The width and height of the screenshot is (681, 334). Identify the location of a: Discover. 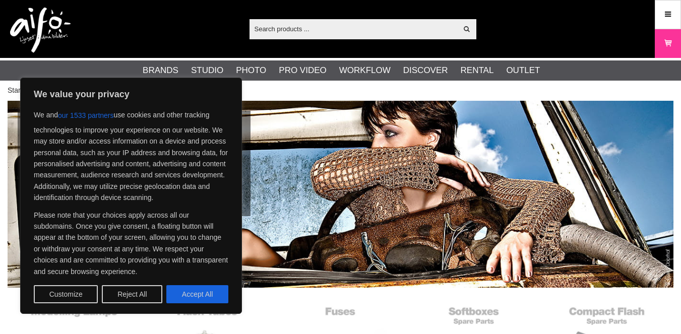
(425, 71).